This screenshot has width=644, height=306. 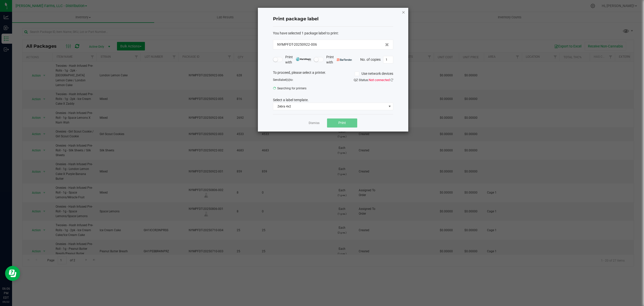 What do you see at coordinates (329, 107) in the screenshot?
I see `span: Zebra 4x2` at bounding box center [329, 107].